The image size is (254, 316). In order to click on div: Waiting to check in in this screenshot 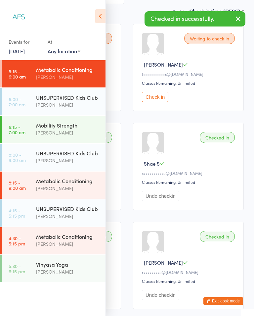, I will do `click(210, 38)`.